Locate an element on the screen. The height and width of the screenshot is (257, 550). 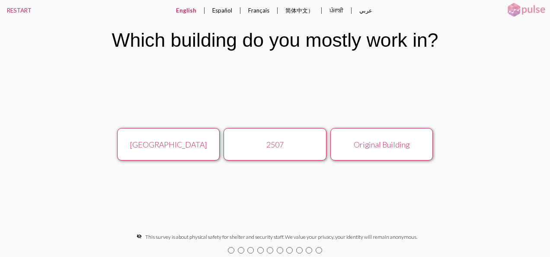
div: Original Building is located at coordinates (382, 144).